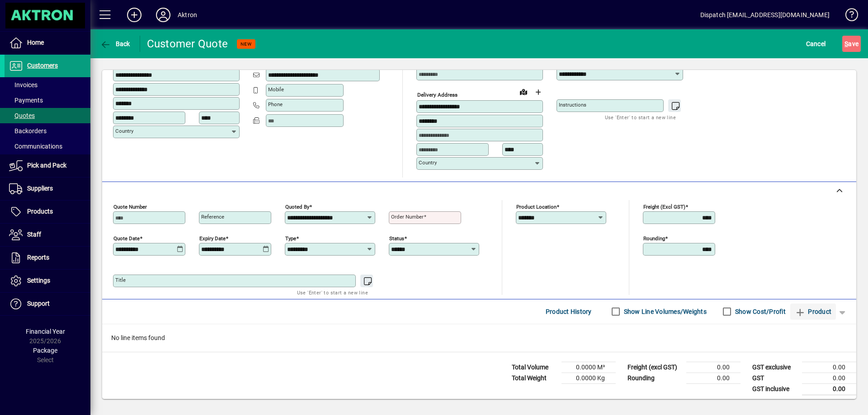 The width and height of the screenshot is (868, 415). What do you see at coordinates (47, 43) in the screenshot?
I see `a: Home` at bounding box center [47, 43].